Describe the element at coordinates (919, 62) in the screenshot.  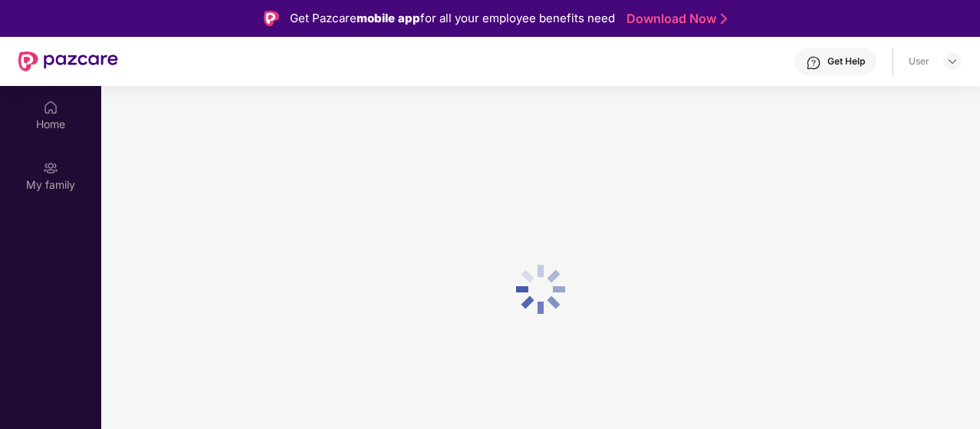
I see `div: User` at that location.